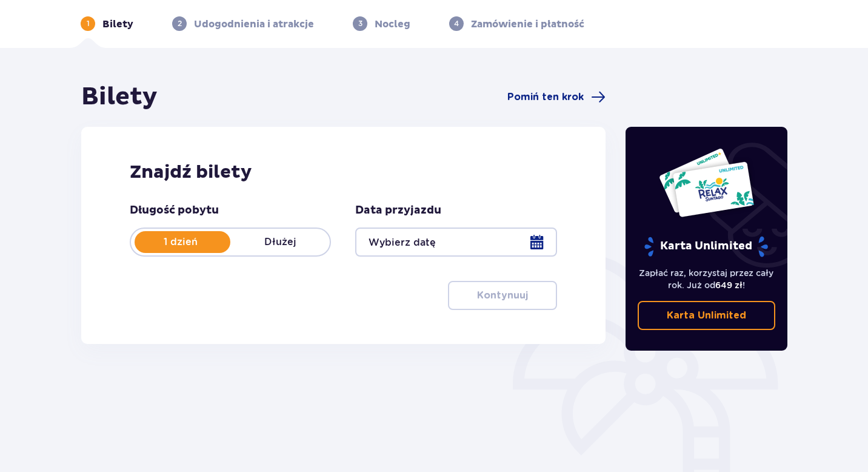  Describe the element at coordinates (729, 285) in the screenshot. I see `span: 649 zł` at that location.